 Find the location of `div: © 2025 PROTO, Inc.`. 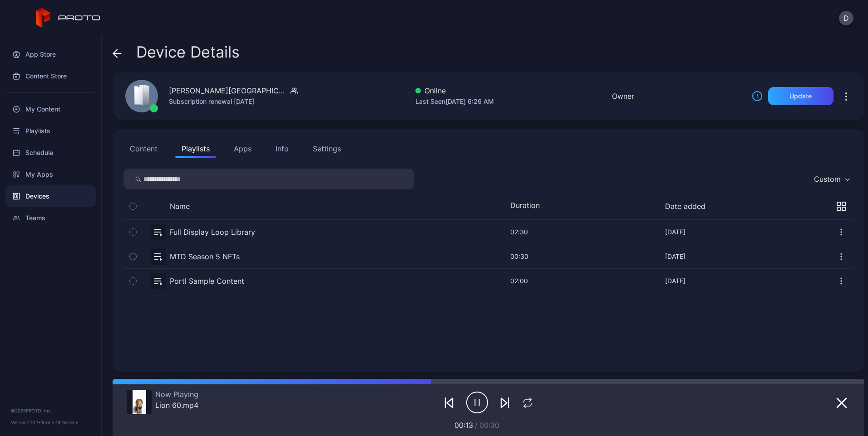

div: © 2025 PROTO, Inc. is located at coordinates (51, 411).